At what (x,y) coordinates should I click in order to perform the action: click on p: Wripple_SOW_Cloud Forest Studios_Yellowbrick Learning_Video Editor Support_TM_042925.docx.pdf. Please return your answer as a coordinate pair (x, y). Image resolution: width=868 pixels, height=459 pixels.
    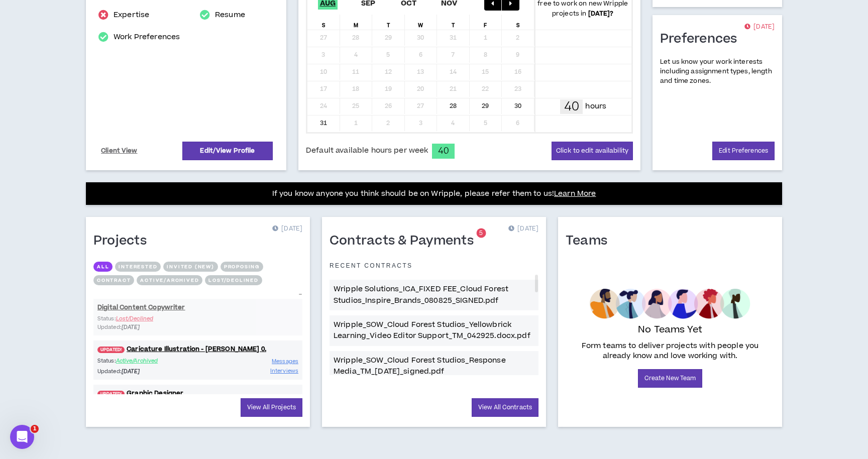
    Looking at the image, I should click on (434, 330).